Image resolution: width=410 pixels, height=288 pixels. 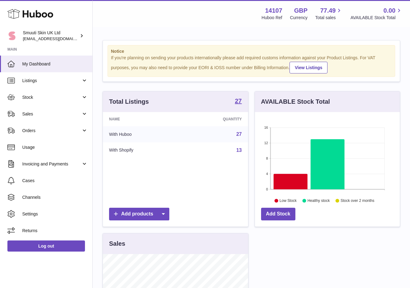 I want to click on a: Log out, so click(x=46, y=246).